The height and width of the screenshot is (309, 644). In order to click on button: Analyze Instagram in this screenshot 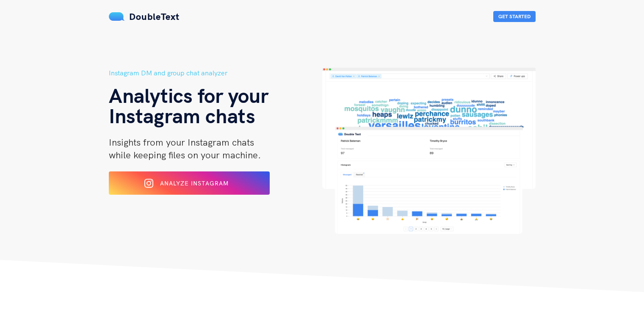, I will do `click(189, 183)`.